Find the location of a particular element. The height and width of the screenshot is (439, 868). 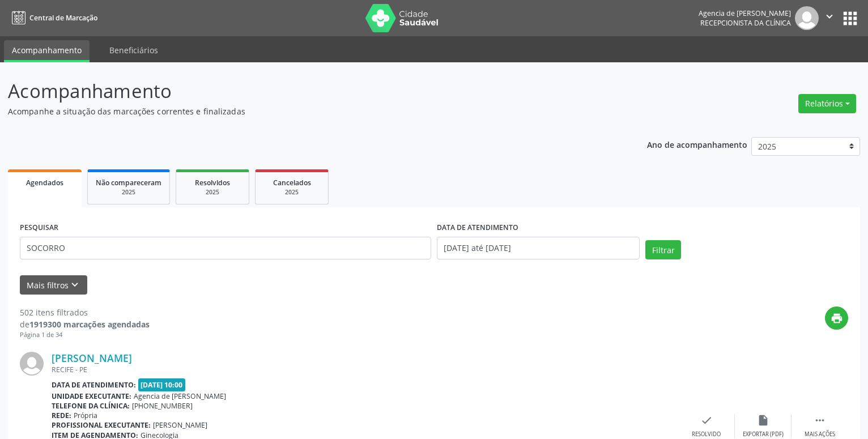

button: Mais filtroskeyboard_arrow_down is located at coordinates (53, 285).